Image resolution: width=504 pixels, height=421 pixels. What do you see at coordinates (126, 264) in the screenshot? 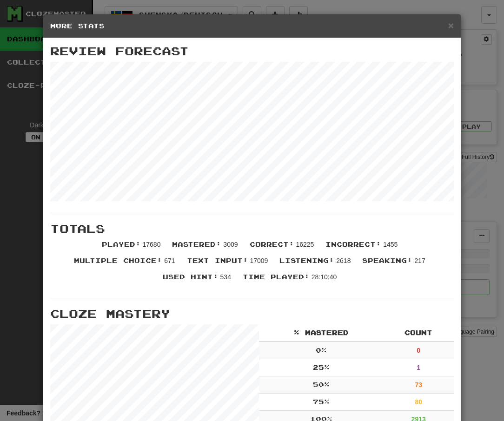
I see `li: 671` at bounding box center [126, 264].